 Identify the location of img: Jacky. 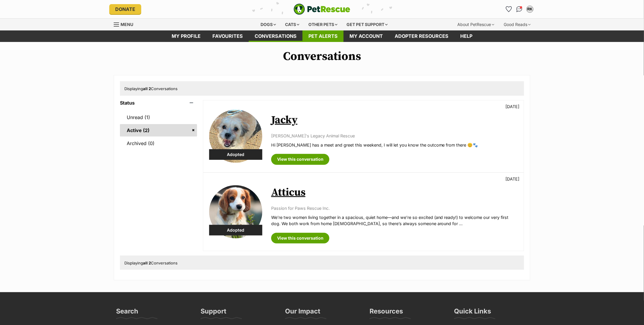
(236, 137).